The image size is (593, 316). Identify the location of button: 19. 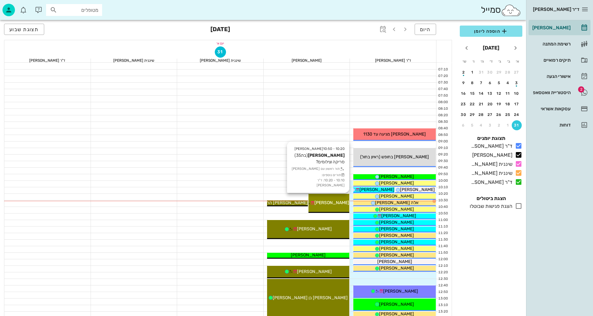
(499, 104).